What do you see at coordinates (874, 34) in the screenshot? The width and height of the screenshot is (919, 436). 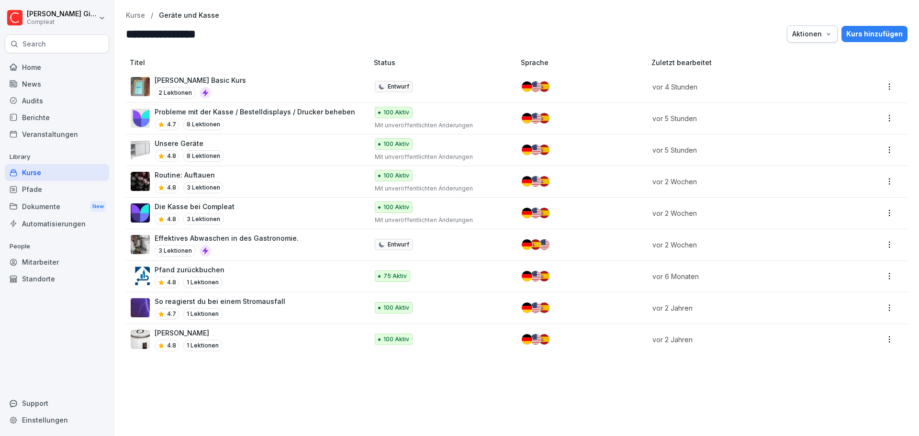 I see `div: Kurs hinzufügen` at bounding box center [874, 34].